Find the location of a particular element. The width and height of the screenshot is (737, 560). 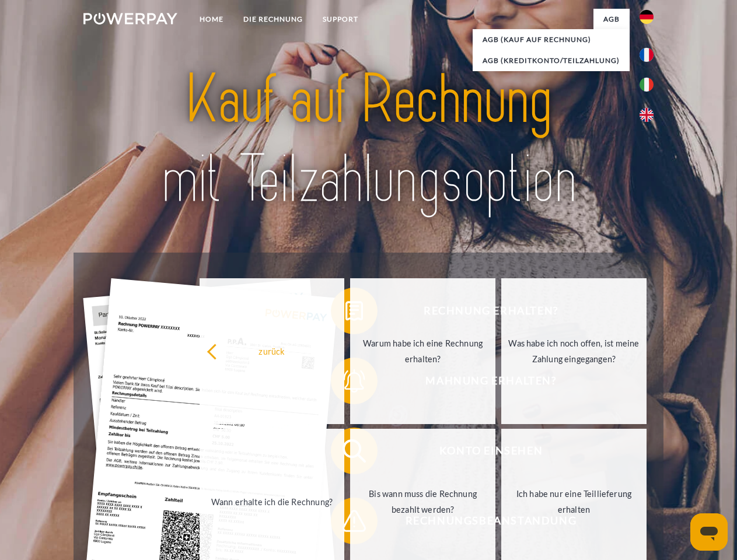

a: DIE RECHNUNG is located at coordinates (273, 19).